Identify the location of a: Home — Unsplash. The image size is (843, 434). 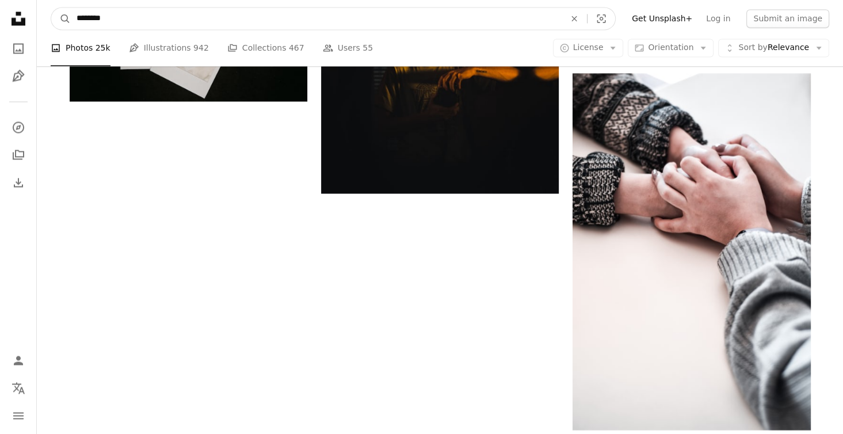
(18, 20).